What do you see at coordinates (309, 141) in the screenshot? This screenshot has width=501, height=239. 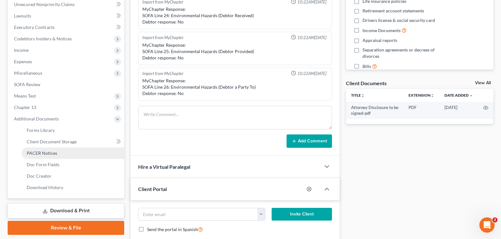 I see `button: Add Comment` at bounding box center [309, 141].